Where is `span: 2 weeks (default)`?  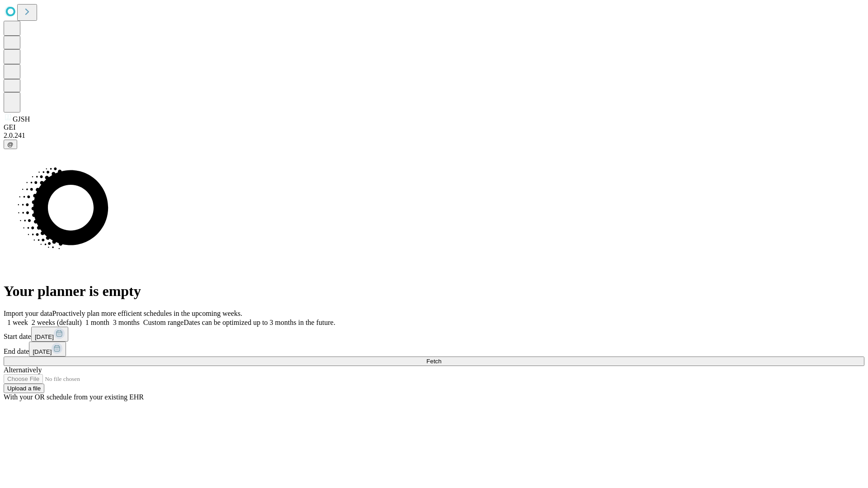
span: 2 weeks (default) is located at coordinates (56, 322).